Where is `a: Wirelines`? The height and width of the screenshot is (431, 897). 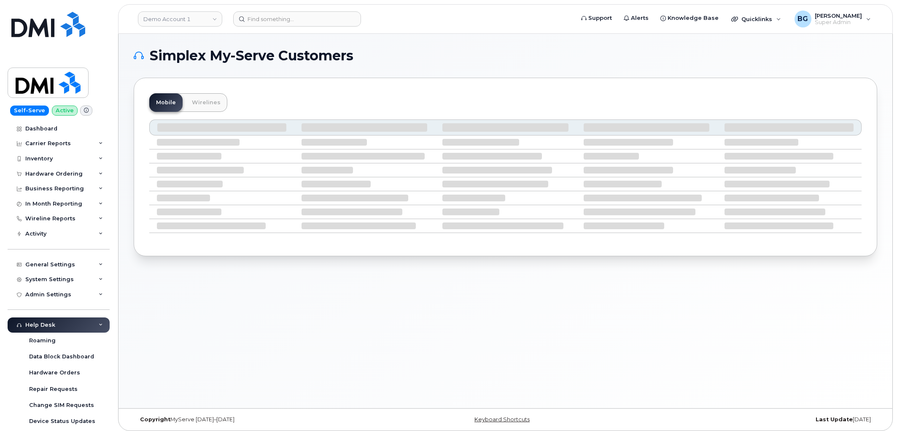 a: Wirelines is located at coordinates (206, 103).